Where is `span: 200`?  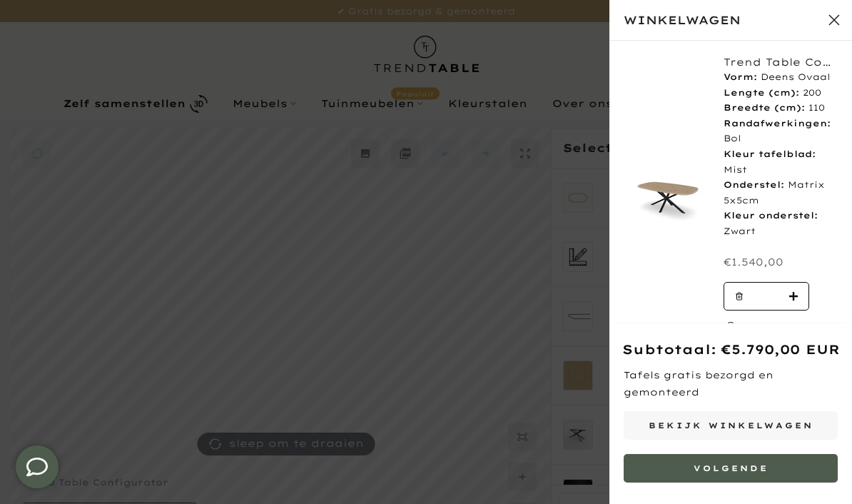
span: 200 is located at coordinates (813, 92).